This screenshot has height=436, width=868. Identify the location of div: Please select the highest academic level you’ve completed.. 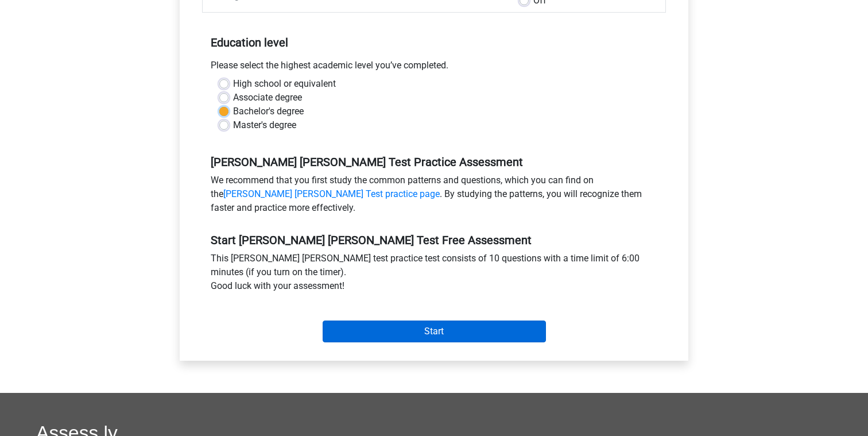
(434, 68).